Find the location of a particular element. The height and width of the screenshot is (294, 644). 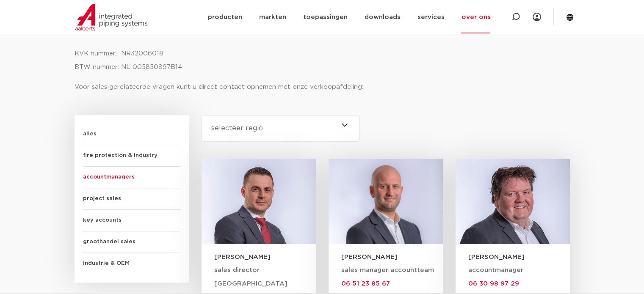

a: downloads is located at coordinates (382, 17).